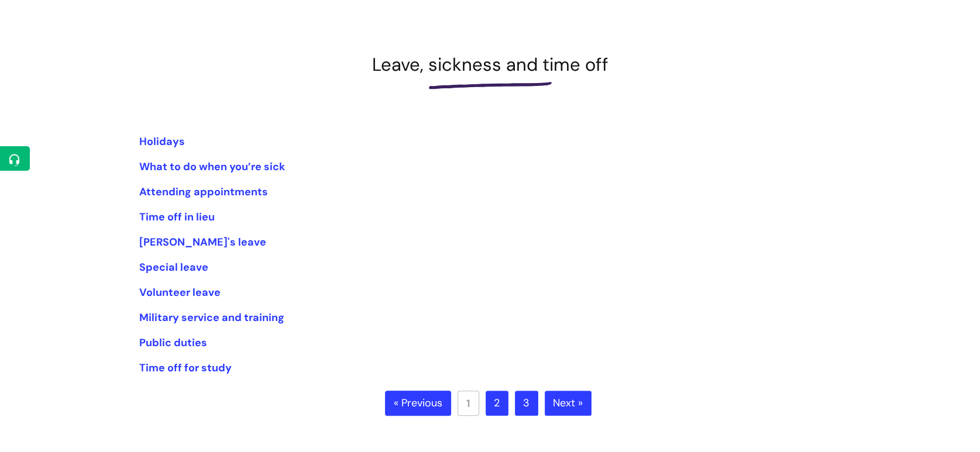  I want to click on a: « Previous, so click(418, 403).